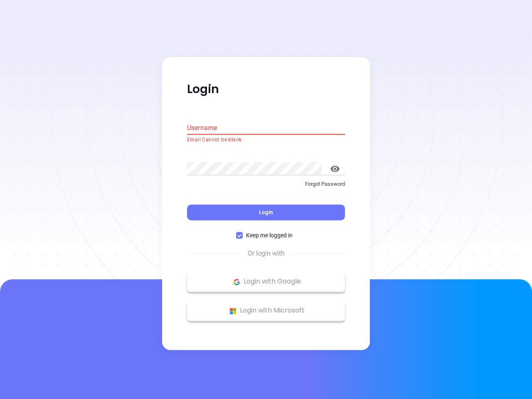 This screenshot has width=532, height=399. Describe the element at coordinates (266, 282) in the screenshot. I see `button: Google Logo Login with Google` at that location.